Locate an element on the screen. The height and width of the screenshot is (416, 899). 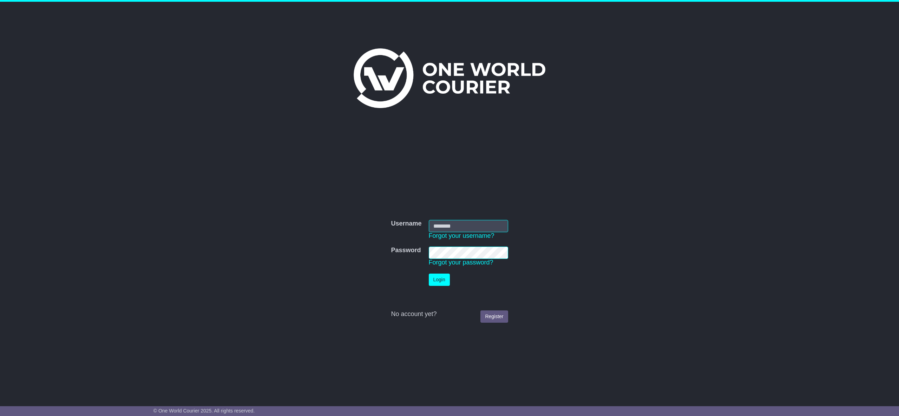
div: No account yet? is located at coordinates (449, 315).